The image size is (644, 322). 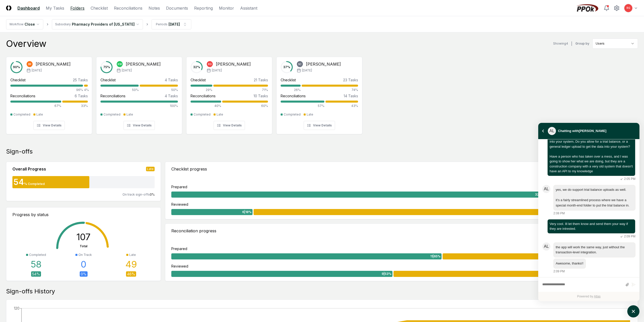 I want to click on span: 6 | 18 %, so click(x=247, y=212).